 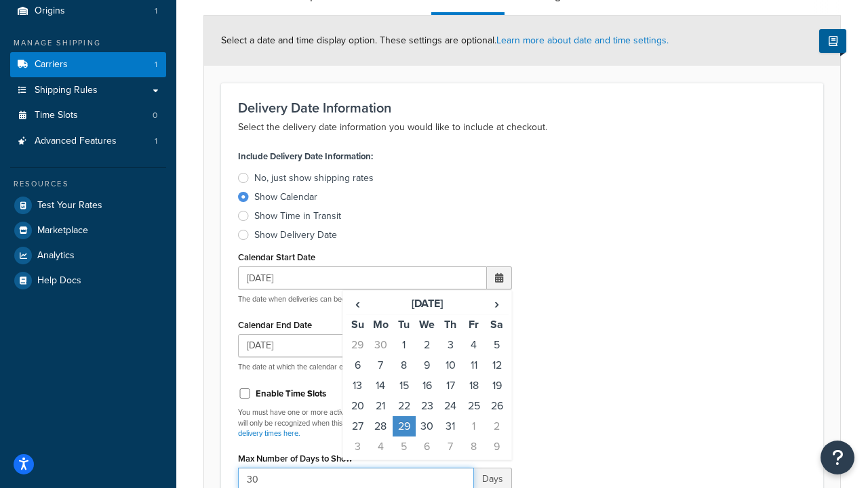 I want to click on li: Analytics, so click(x=88, y=255).